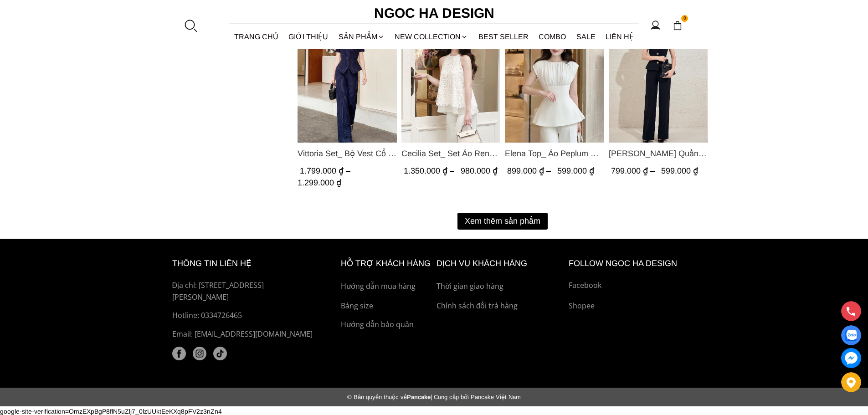 The width and height of the screenshot is (868, 415). What do you see at coordinates (632, 286) in the screenshot?
I see `p: Facebook` at bounding box center [632, 286].